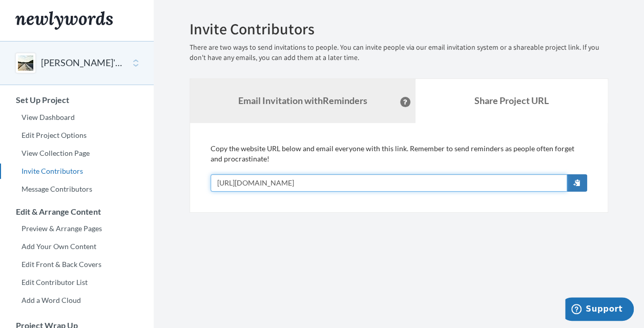 Image resolution: width=644 pixels, height=328 pixels. Describe the element at coordinates (77, 100) in the screenshot. I see `h3: Set Up Project` at that location.